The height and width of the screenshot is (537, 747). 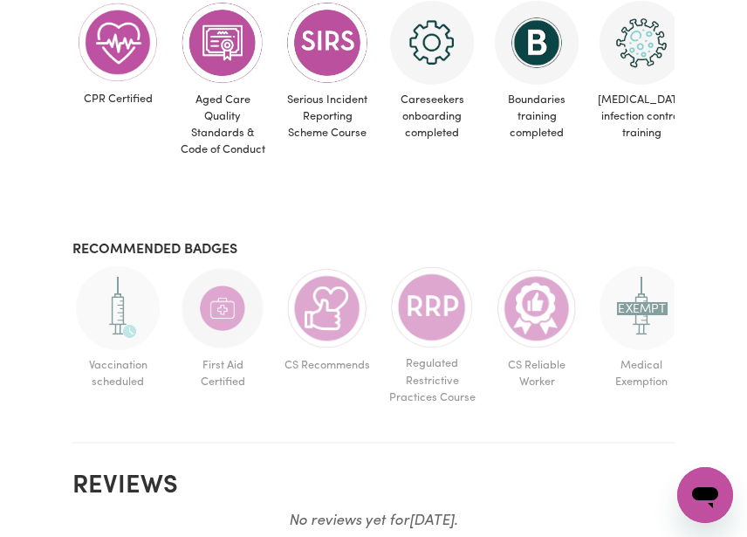 What do you see at coordinates (118, 99) in the screenshot?
I see `span: CPR Certified` at bounding box center [118, 99].